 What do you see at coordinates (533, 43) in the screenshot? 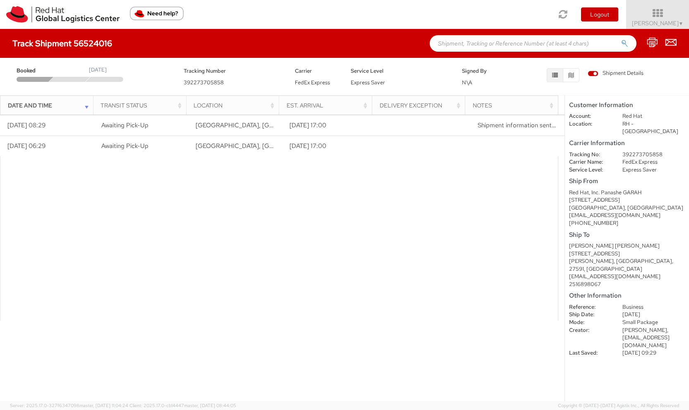
I see `input: Shipment, Tracking or Reference Number (at least 4 chars)` at bounding box center [533, 43].